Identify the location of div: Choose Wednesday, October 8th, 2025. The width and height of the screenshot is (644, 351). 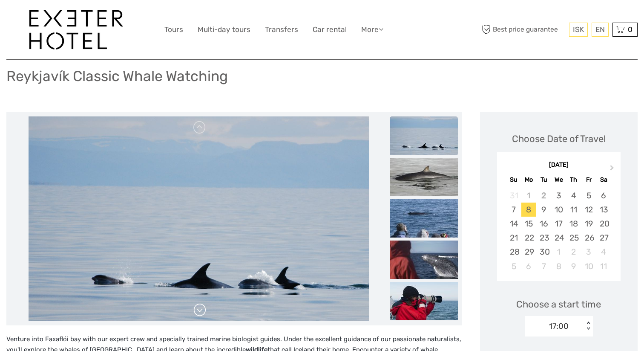
(558, 266).